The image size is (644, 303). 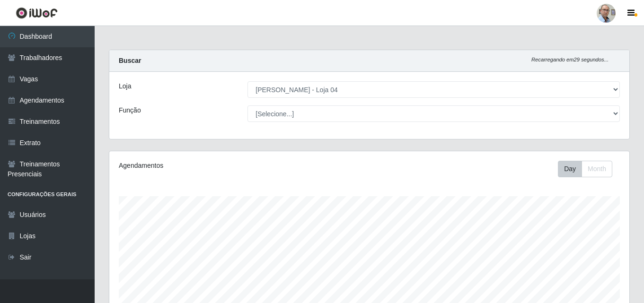 I want to click on label: Loja, so click(x=125, y=86).